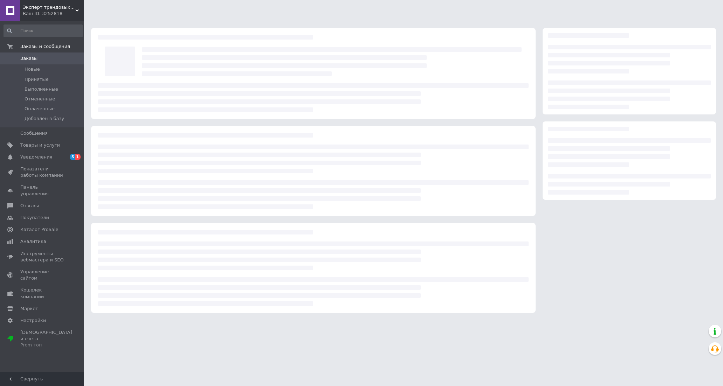  I want to click on div: Prom топ, so click(46, 345).